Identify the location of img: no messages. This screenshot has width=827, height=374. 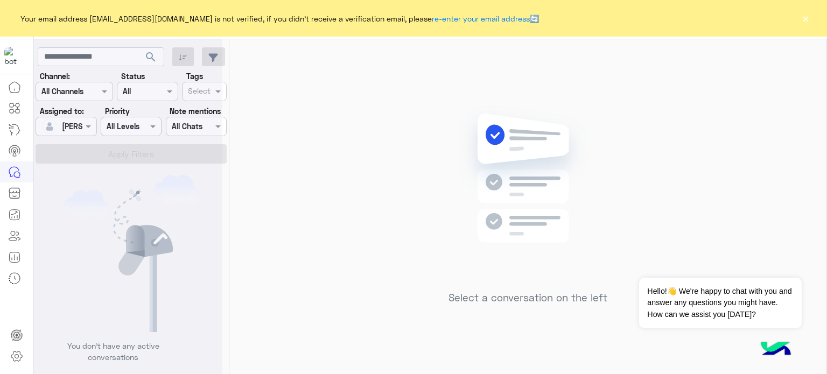
(527, 194).